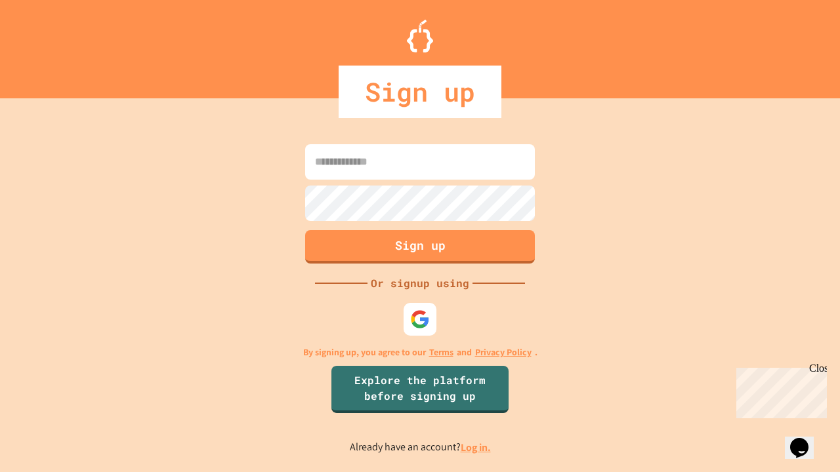 The image size is (840, 472). Describe the element at coordinates (420, 247) in the screenshot. I see `button: Sign up` at that location.